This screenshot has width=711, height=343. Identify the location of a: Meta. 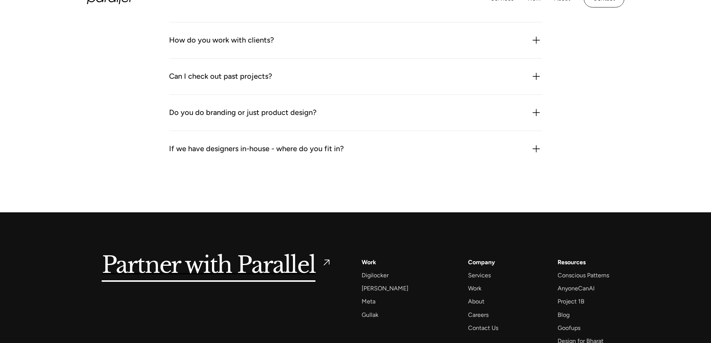
(368, 301).